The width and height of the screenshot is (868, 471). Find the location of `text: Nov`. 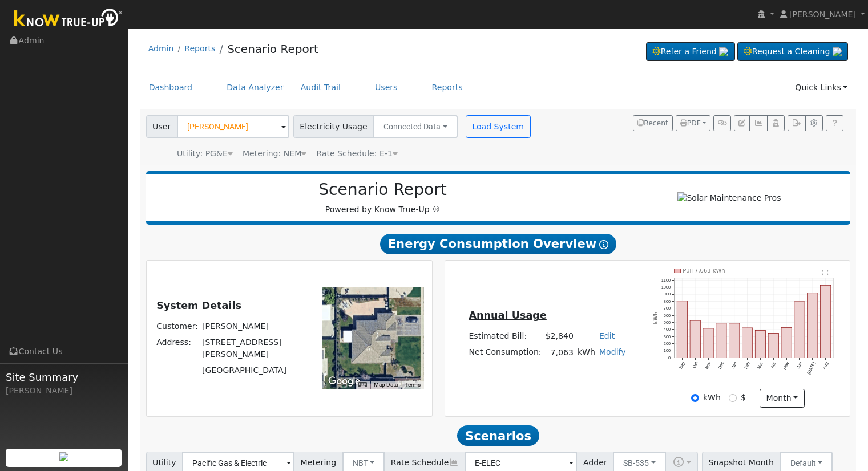

text: Nov is located at coordinates (708, 366).